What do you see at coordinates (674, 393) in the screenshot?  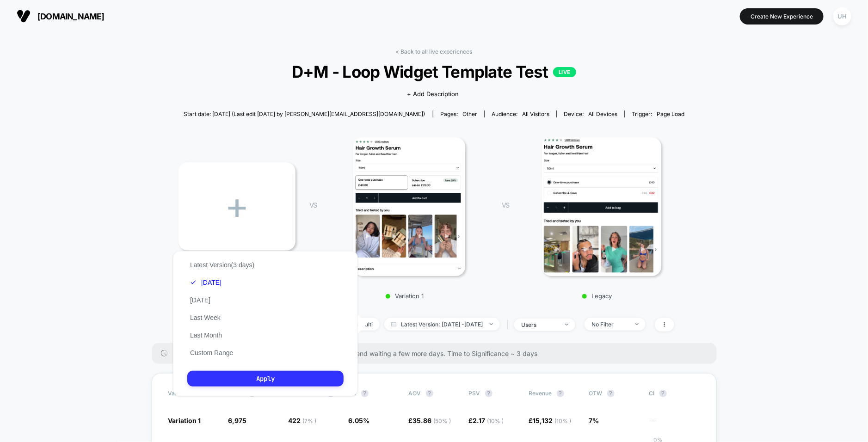 I see `span: CI` at bounding box center [674, 393].